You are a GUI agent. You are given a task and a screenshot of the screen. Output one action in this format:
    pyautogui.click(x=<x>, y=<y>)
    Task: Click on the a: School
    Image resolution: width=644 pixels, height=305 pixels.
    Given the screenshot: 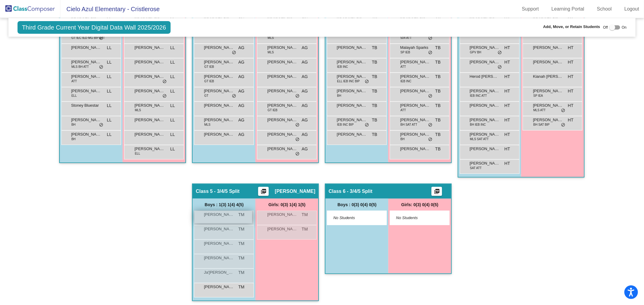 What is the action you would take?
    pyautogui.click(x=604, y=9)
    